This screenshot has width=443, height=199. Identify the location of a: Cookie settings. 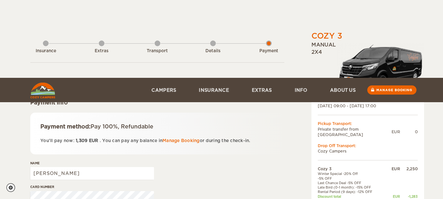
(13, 187).